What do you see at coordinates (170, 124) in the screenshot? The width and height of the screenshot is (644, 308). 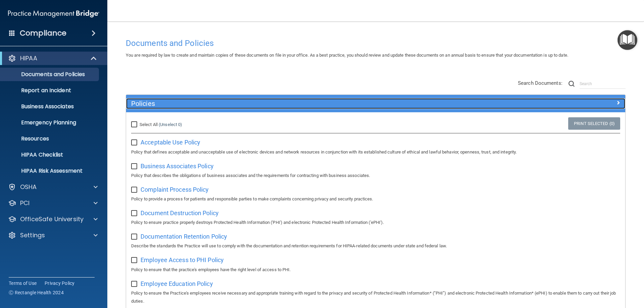 I see `a: (Unselect 0)` at bounding box center [170, 124].